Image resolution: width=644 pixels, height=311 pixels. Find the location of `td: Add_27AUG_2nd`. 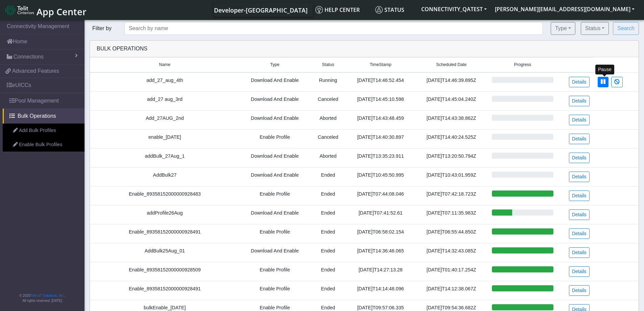

td: Add_27AUG_2nd is located at coordinates (165, 120).